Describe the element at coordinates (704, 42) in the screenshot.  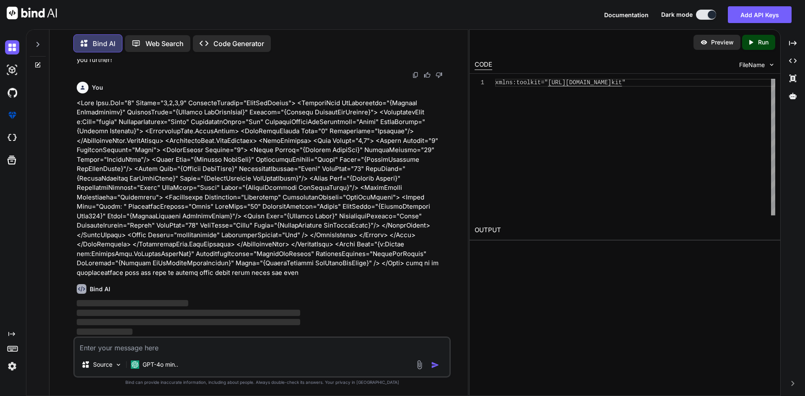
I see `img: preview` at that location.